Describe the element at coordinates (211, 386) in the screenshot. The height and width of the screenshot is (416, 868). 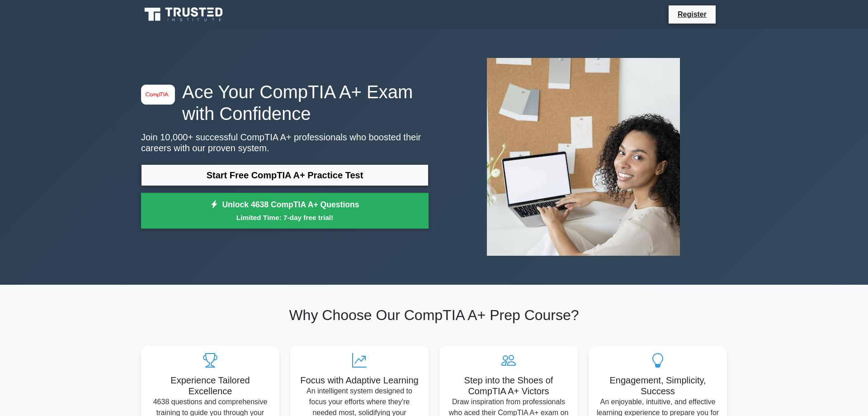
I see `h5: Experience Tailored Excellence` at that location.